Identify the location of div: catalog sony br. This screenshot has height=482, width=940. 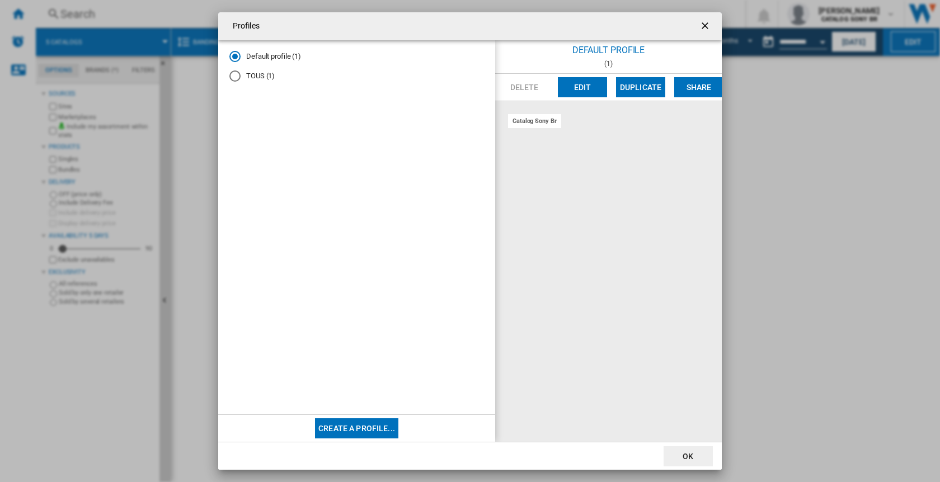
(534, 121).